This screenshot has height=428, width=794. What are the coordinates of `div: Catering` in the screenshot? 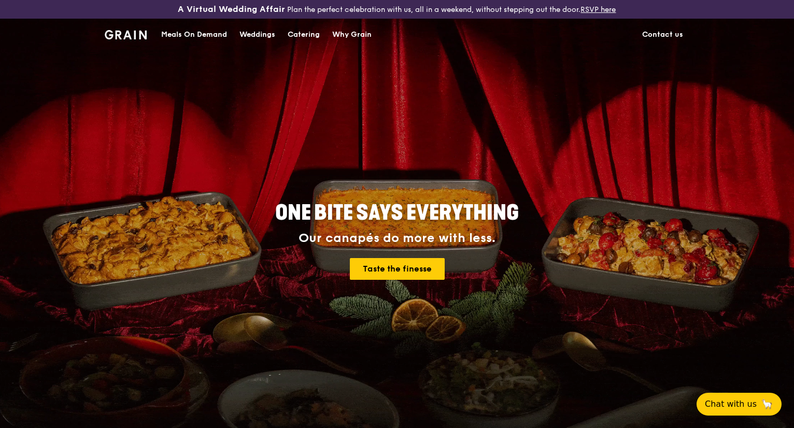 It's located at (304, 35).